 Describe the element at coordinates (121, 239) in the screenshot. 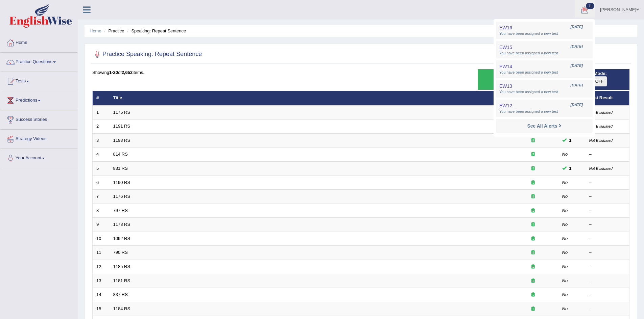

I see `a: 1092 RS` at that location.